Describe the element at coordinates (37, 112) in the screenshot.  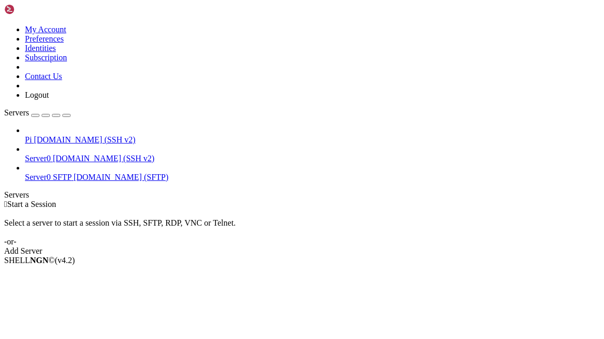
I see `a: Servers` at that location.